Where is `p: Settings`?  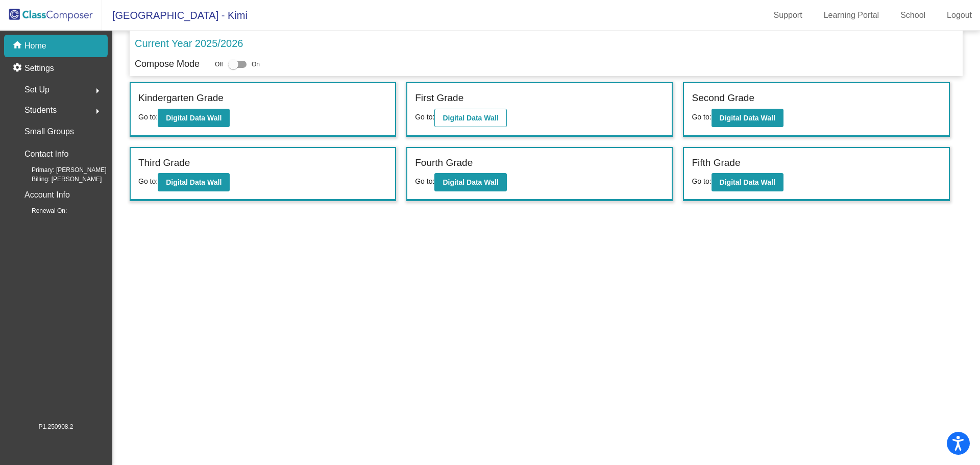 p: Settings is located at coordinates (40, 68).